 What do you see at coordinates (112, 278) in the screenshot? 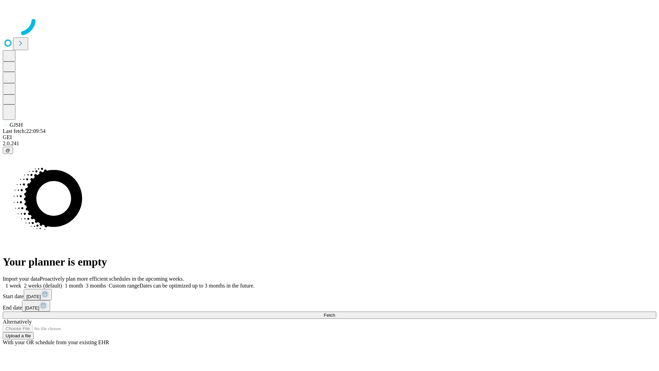
I see `span: Proactively plan more efficient schedules in the upcoming weeks.` at bounding box center [112, 278].